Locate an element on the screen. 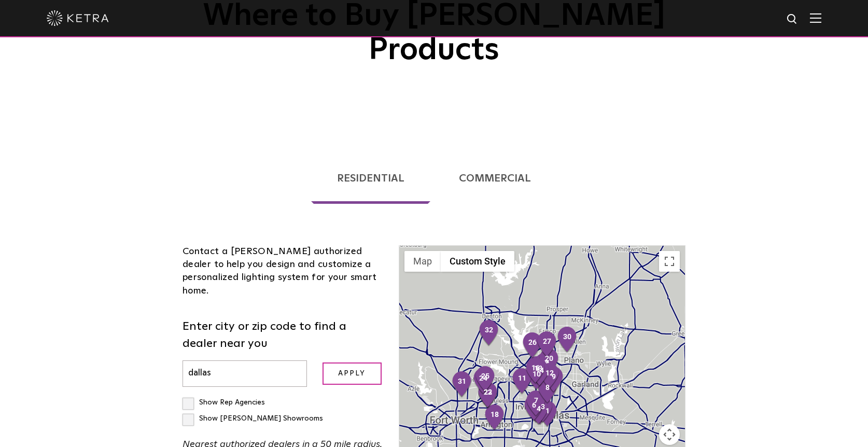  button: Map camera controls is located at coordinates (670, 434).